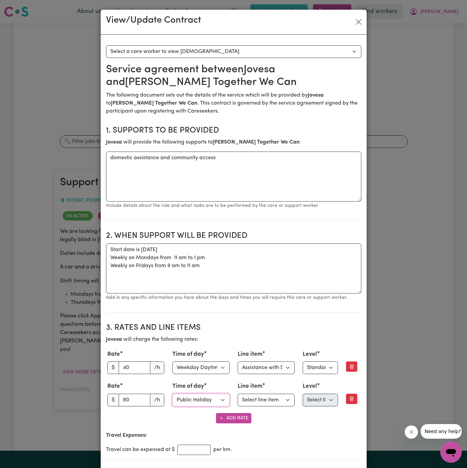  Describe the element at coordinates (234, 340) in the screenshot. I see `p: will charge the following rates:` at that location.